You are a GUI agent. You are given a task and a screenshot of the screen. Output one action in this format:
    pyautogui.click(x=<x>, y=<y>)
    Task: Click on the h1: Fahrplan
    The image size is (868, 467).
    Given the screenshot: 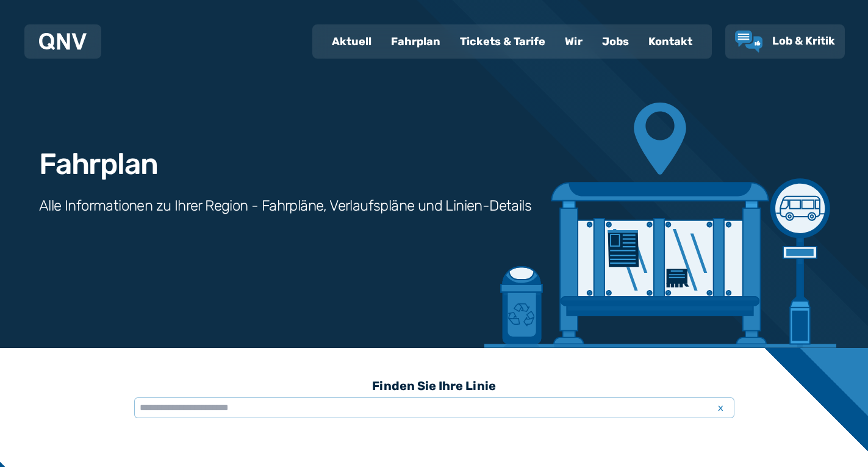 What is the action you would take?
    pyautogui.click(x=98, y=164)
    